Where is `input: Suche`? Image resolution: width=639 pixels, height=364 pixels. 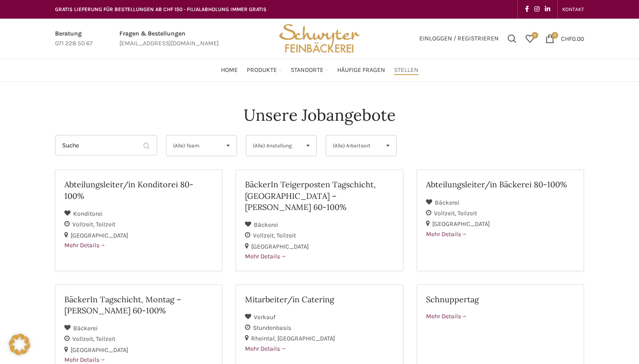
input: Suche is located at coordinates (106, 145).